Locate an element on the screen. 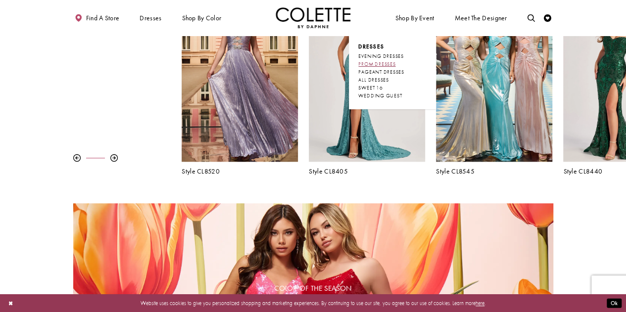 The height and width of the screenshot is (312, 626). button: Close Dialog is located at coordinates (10, 304).